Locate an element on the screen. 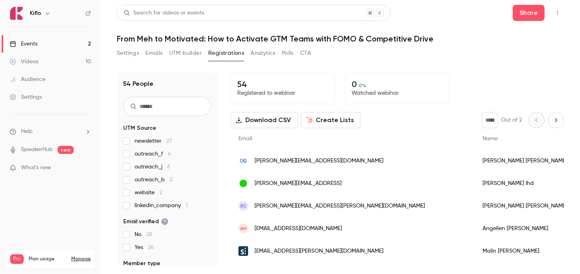 The width and height of the screenshot is (580, 274). span: 28 is located at coordinates (149, 235).